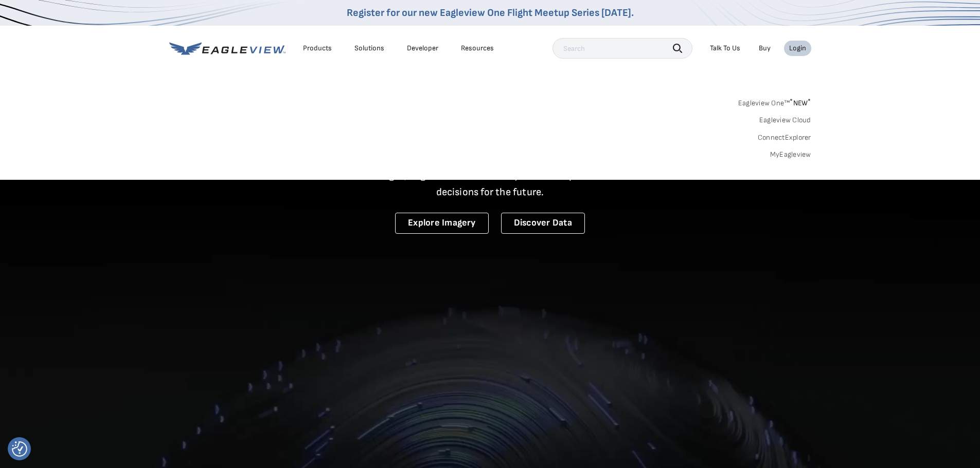  Describe the element at coordinates (798, 48) in the screenshot. I see `div: Login` at that location.